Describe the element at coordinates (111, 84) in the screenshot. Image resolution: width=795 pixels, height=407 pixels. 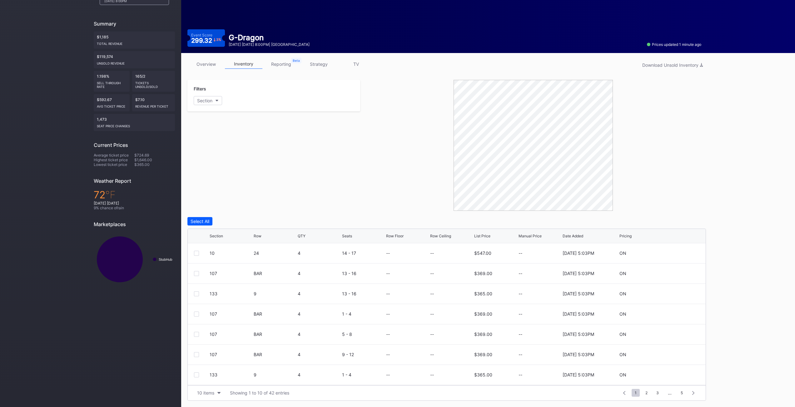
I see `div: Sell Through Rate` at that location.